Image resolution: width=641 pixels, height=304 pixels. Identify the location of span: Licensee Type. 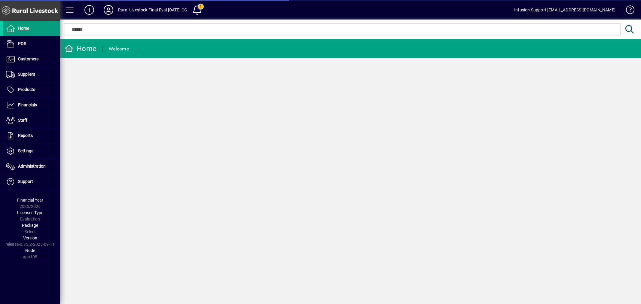
(30, 213).